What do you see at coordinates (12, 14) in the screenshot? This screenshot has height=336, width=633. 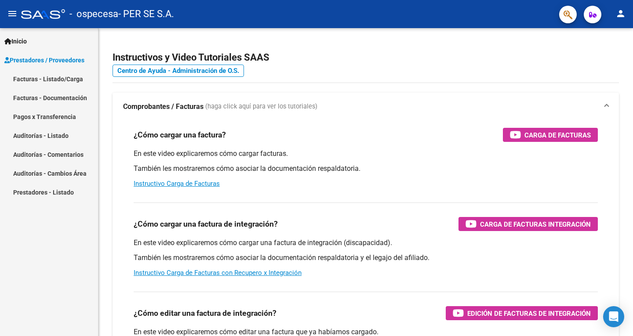 I see `mat-icon: menu` at bounding box center [12, 14].